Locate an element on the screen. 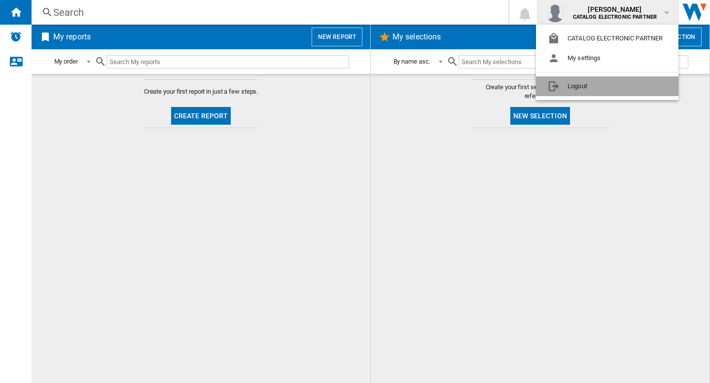  md-menu-item: CATALOG ELECTRONIC PARTNER is located at coordinates (607, 38).